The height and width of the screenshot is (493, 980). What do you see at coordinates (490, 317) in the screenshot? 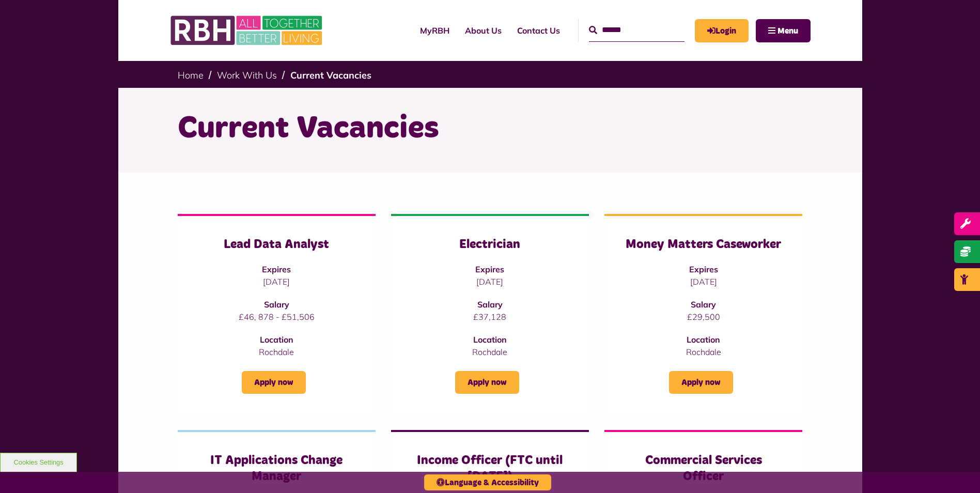
I see `p: £37,128` at bounding box center [490, 317].